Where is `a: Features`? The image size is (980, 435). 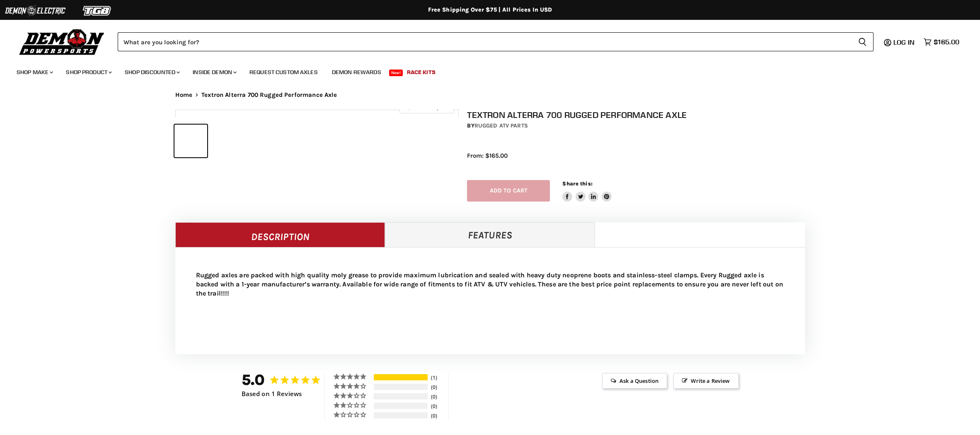 a: Features is located at coordinates (490, 235).